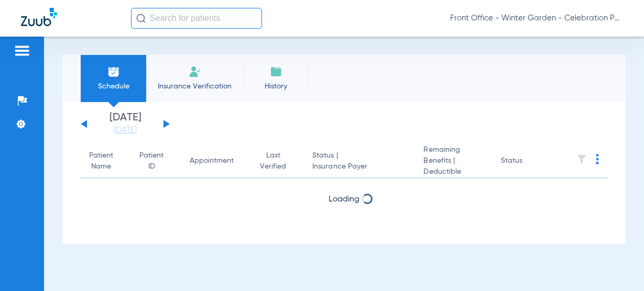 Image resolution: width=644 pixels, height=291 pixels. Describe the element at coordinates (536, 18) in the screenshot. I see `span: Front Office - Winter Garden - Celebration Pediatric Dentistry` at that location.